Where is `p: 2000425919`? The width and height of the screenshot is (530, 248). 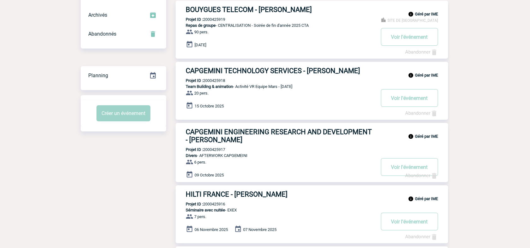
p: 2000425919 is located at coordinates (200, 19).